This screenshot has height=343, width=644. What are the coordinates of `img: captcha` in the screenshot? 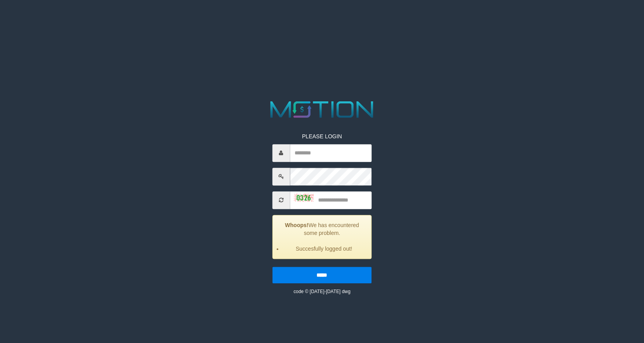 It's located at (304, 197).